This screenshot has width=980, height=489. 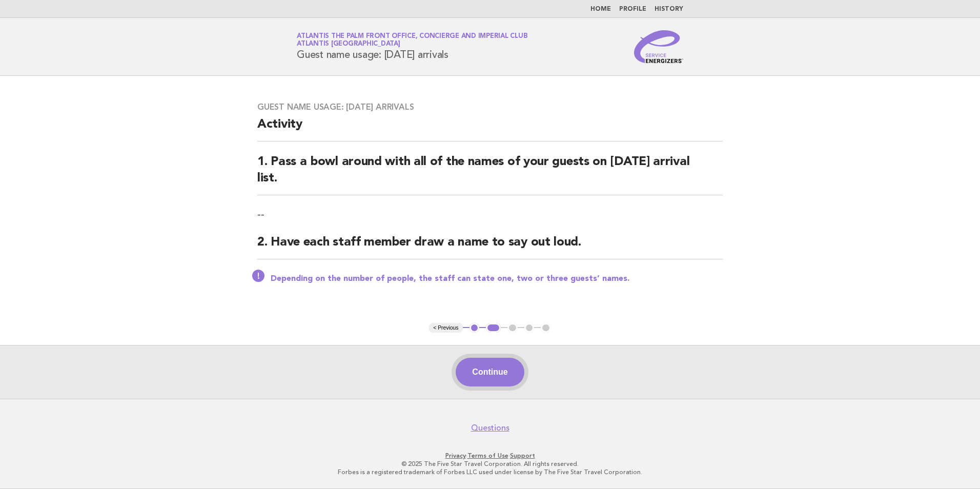 What do you see at coordinates (490, 129) in the screenshot?
I see `h2: Activity` at bounding box center [490, 129].